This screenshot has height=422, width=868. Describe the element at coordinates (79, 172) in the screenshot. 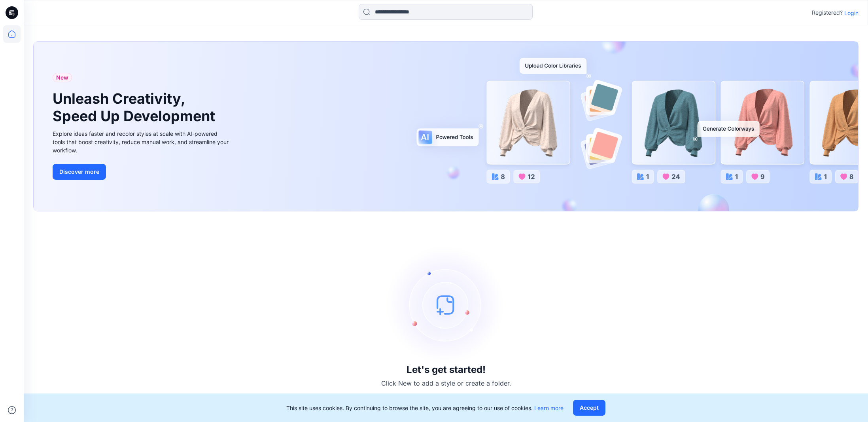

I see `button: Discover more` at that location.